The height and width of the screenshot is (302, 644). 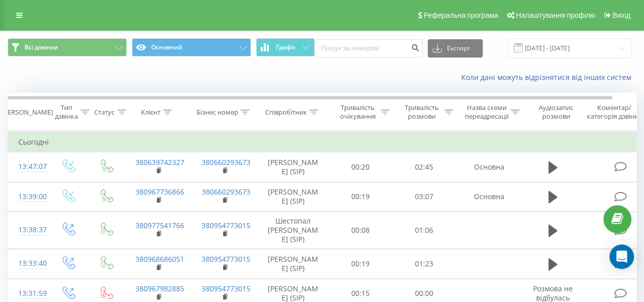 I want to click on div: Open Intercom Messenger, so click(x=622, y=257).